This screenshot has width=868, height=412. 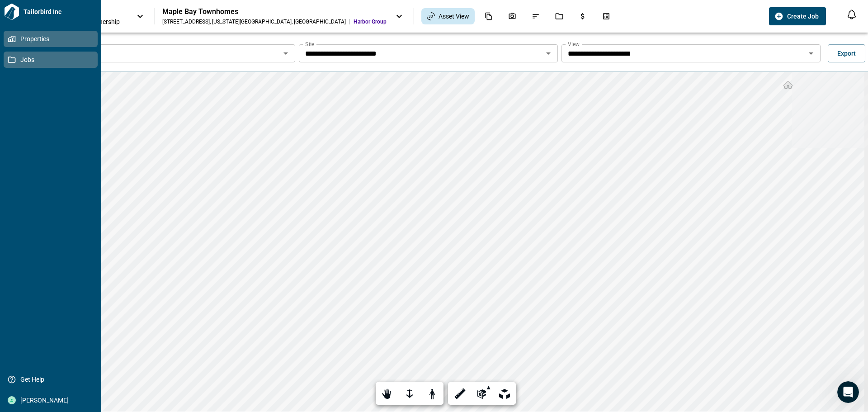 I want to click on span: Tailorbird Inc, so click(x=59, y=12).